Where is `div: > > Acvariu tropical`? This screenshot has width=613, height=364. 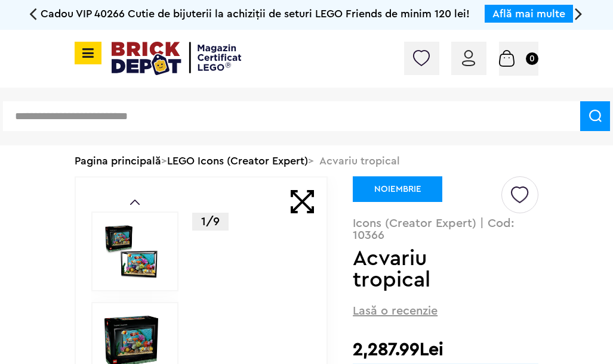
div: > > Acvariu tropical is located at coordinates (306, 161).